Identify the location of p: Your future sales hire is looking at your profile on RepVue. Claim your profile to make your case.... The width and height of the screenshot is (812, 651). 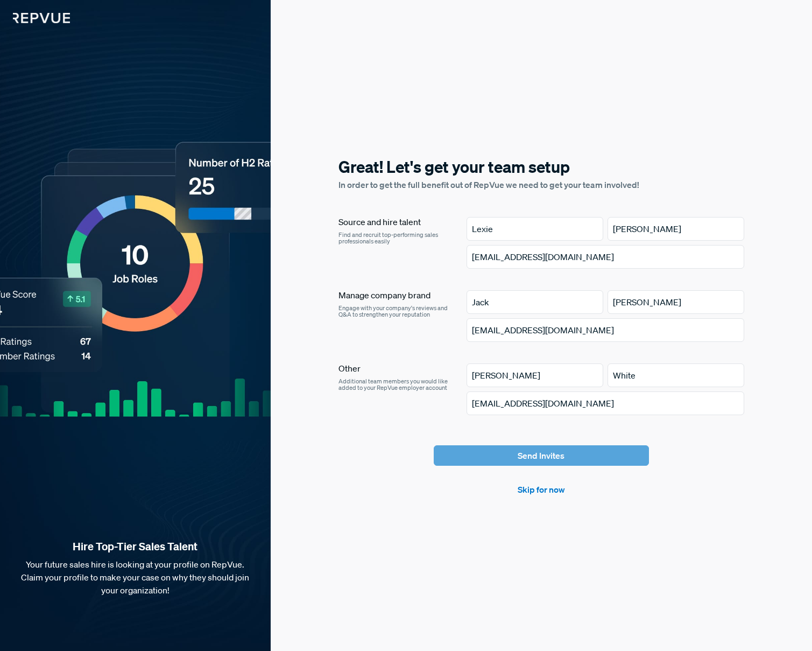
(135, 577).